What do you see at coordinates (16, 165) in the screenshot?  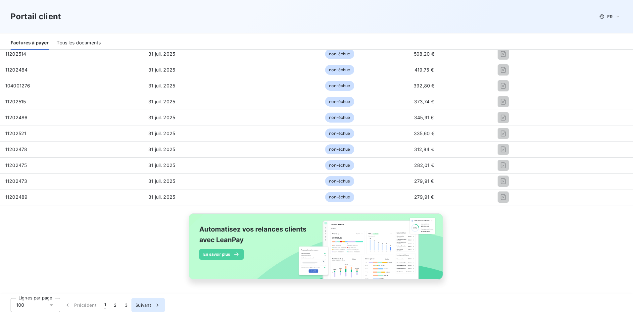 I see `span: 11202475` at bounding box center [16, 165].